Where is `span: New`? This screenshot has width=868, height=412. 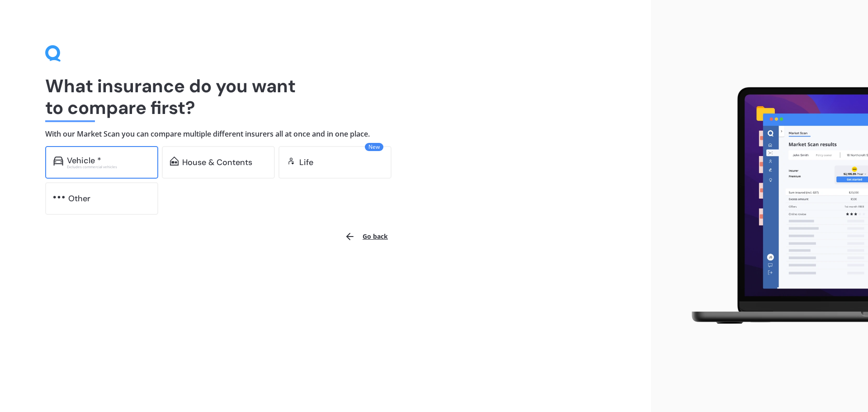 span: New is located at coordinates (374, 147).